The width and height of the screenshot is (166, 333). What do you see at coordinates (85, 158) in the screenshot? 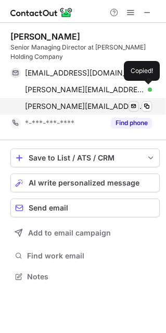
I see `button: save-profile-one-click` at bounding box center [85, 158].